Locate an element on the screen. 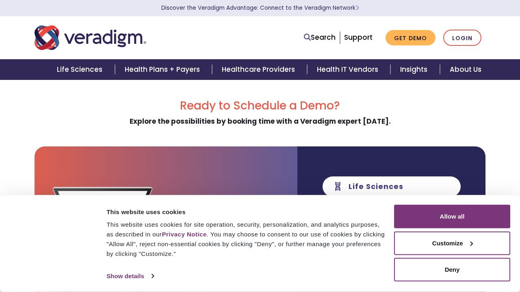  button: Deny is located at coordinates (452, 270).